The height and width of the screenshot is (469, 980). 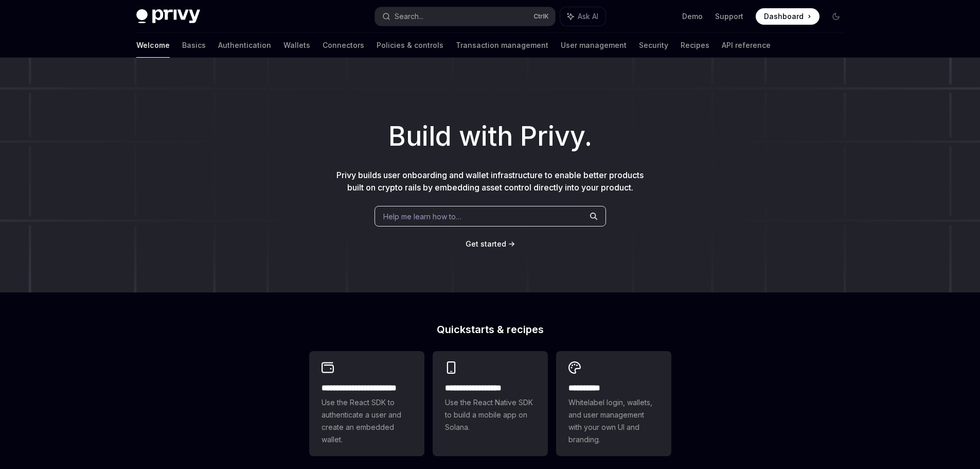 I want to click on span: Help me learn how to…, so click(x=423, y=216).